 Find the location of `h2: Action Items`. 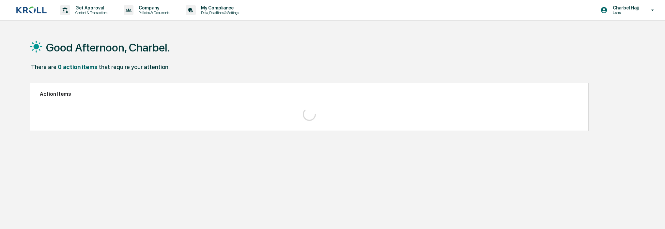

h2: Action Items is located at coordinates (309, 94).